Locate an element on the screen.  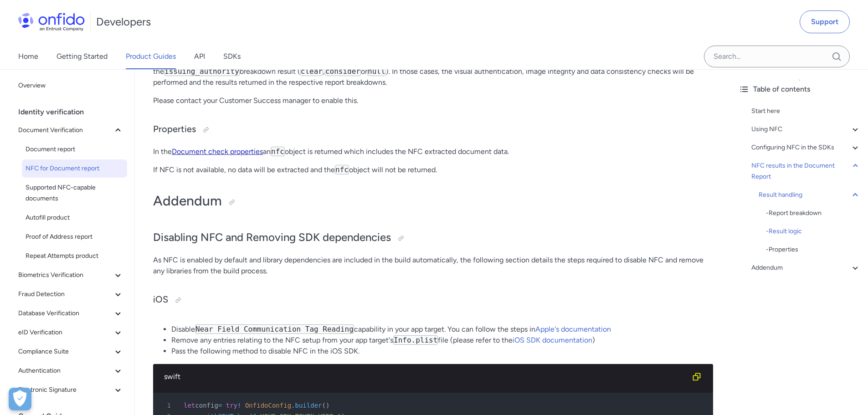
a: Addendum is located at coordinates (806, 268).